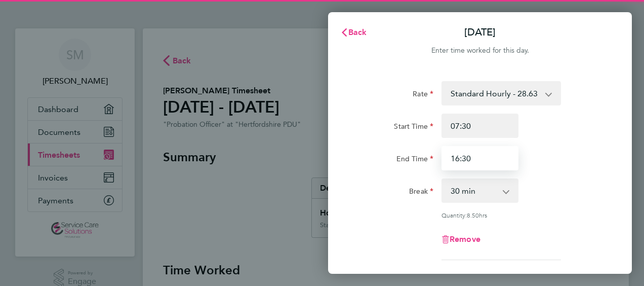  What do you see at coordinates (414, 128) in the screenshot?
I see `label: Start Time` at bounding box center [414, 128].